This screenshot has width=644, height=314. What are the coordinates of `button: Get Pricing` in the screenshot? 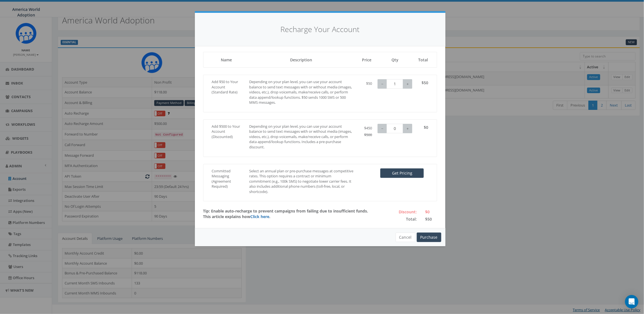 It's located at (402, 173).